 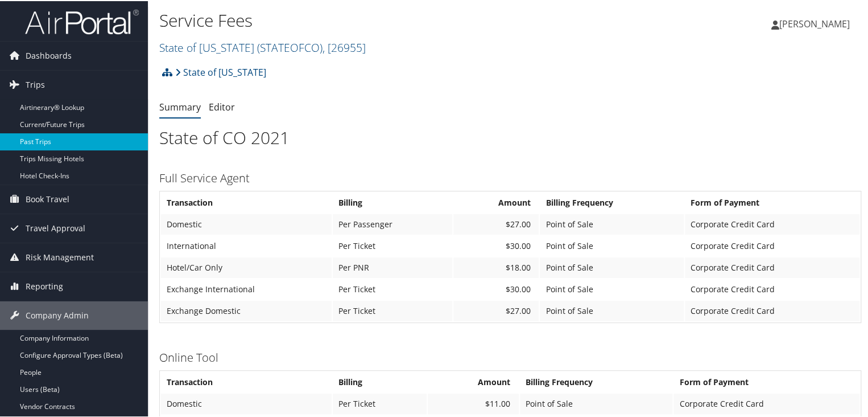 What do you see at coordinates (246, 245) in the screenshot?
I see `td: International` at bounding box center [246, 245].